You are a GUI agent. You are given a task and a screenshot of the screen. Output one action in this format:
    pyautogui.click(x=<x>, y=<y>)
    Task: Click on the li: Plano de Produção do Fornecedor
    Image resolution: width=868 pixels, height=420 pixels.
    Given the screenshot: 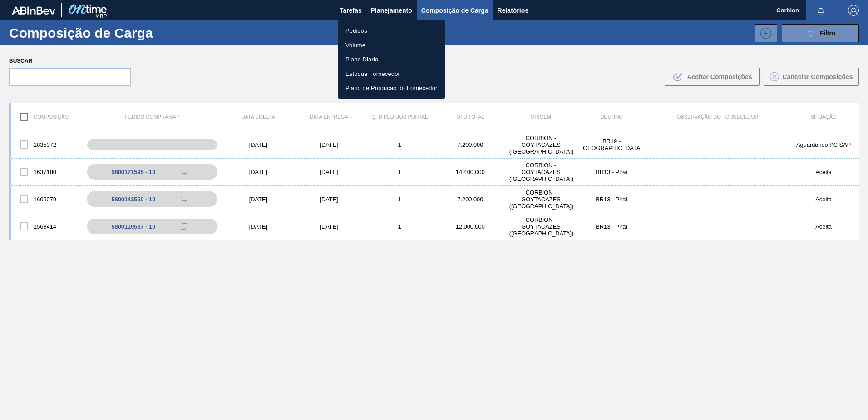 What is the action you would take?
    pyautogui.click(x=391, y=88)
    